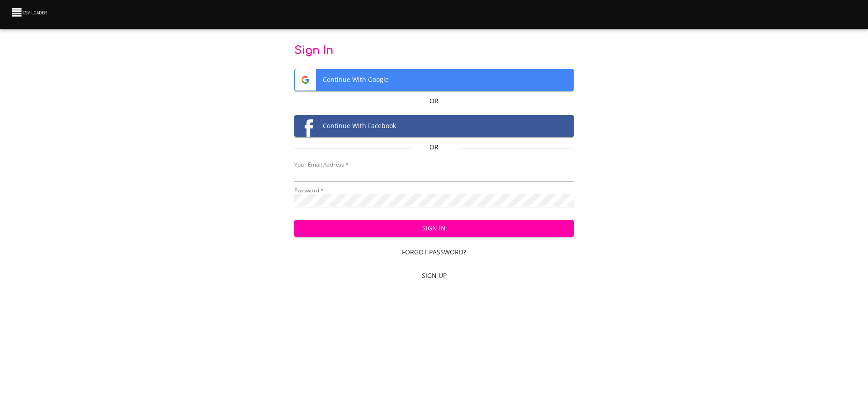 Image resolution: width=868 pixels, height=416 pixels. Describe the element at coordinates (30, 12) in the screenshot. I see `img: CSV Loader` at that location.